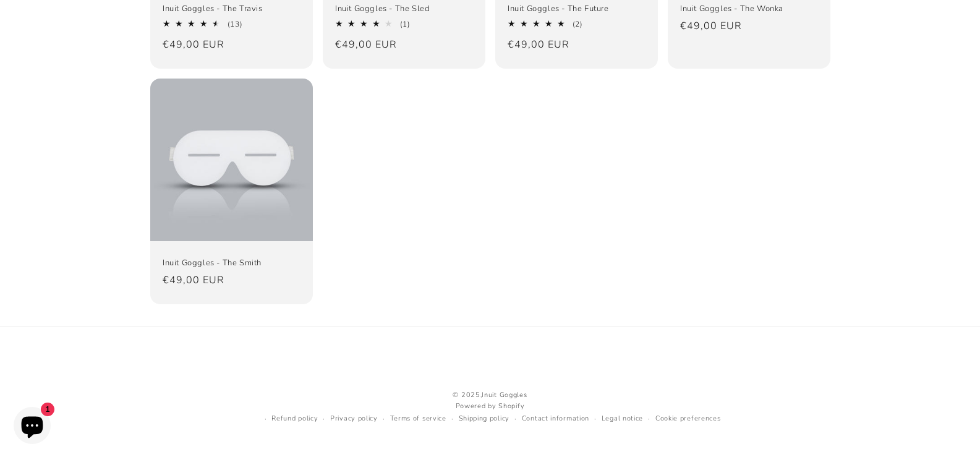 Image resolution: width=980 pixels, height=457 pixels. I want to click on inbox-online-store-chat: Shopify online store chat, so click(32, 426).